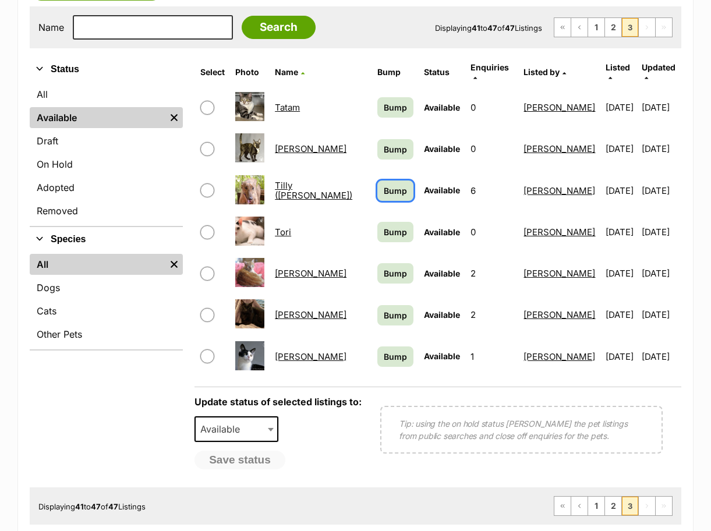  Describe the element at coordinates (51, 27) in the screenshot. I see `label: Name` at that location.